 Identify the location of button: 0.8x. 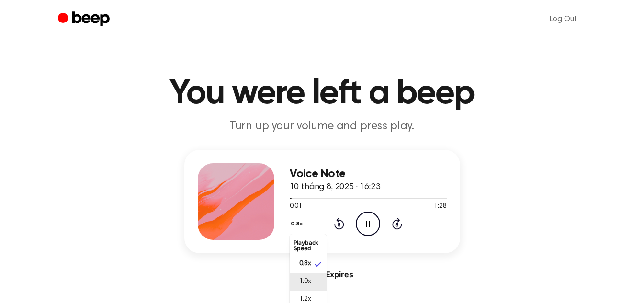
(297, 224).